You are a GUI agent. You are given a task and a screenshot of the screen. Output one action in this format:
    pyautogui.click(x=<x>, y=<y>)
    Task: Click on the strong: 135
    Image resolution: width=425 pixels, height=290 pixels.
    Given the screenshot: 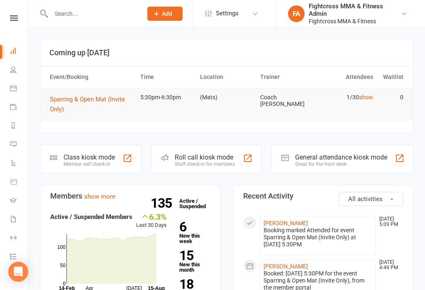 What is the action you would take?
    pyautogui.click(x=163, y=203)
    